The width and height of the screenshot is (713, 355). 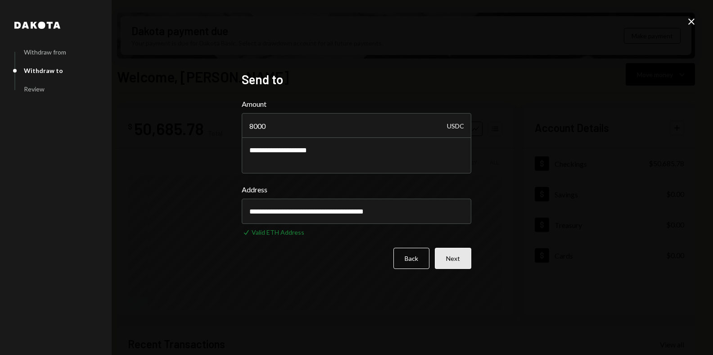 What do you see at coordinates (357, 79) in the screenshot?
I see `h2: Send to` at bounding box center [357, 79].